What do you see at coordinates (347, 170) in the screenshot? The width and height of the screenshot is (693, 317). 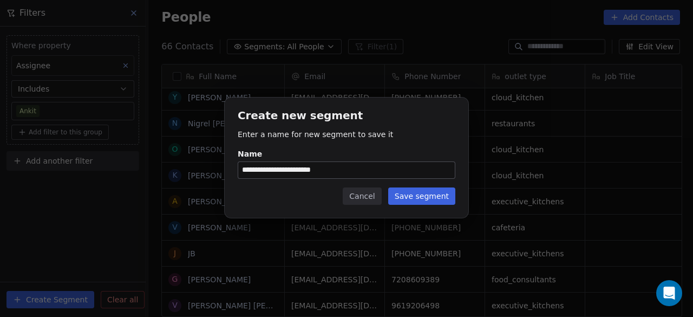 I see `input: Name` at bounding box center [347, 170].